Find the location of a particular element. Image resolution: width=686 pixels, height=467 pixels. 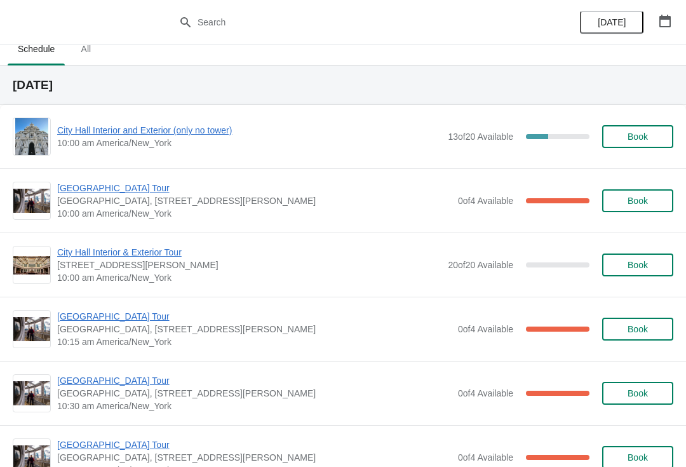

img: City Hall Interior & Exterior Tour | 1400 John F Kennedy Boulevard, Suite 121, Philadelphia, PA, ... is located at coordinates (32, 265).